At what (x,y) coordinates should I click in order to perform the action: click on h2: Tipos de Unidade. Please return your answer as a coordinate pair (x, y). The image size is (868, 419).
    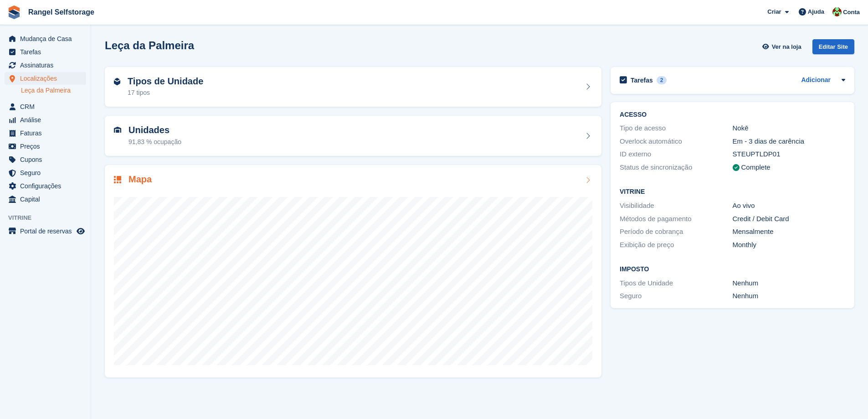
    Looking at the image, I should click on (165, 81).